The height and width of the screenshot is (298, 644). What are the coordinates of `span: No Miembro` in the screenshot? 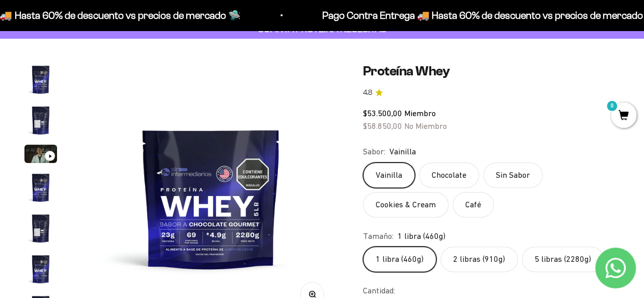 It's located at (426, 126).